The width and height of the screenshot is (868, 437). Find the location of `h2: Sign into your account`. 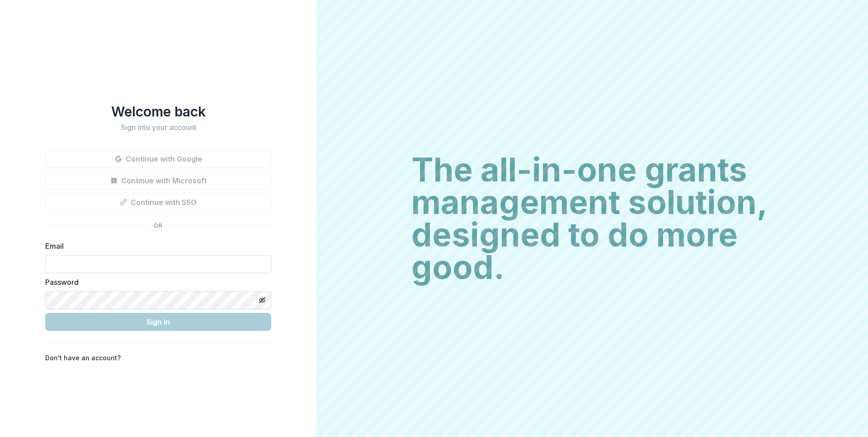

h2: Sign into your account is located at coordinates (158, 127).